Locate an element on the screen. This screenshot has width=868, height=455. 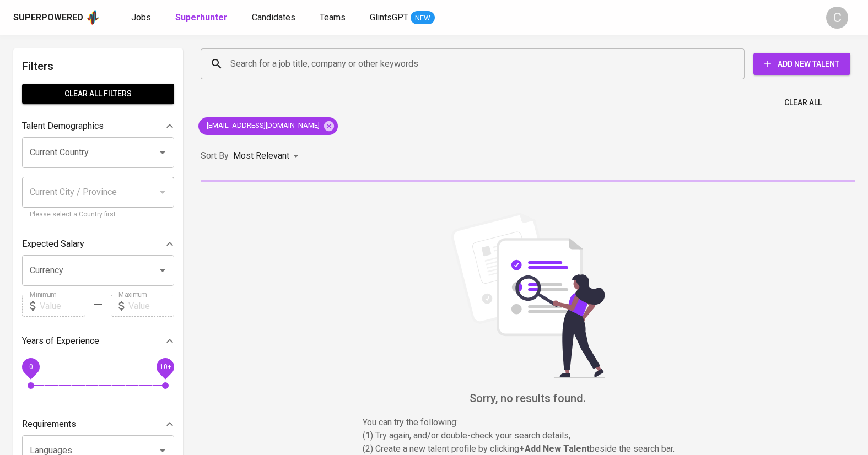
span: Candidates is located at coordinates (274, 17).